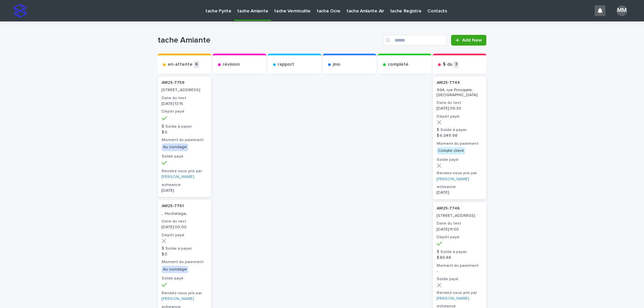 The width and height of the screenshot is (644, 308). I want to click on img: stacker-logo-s-only.png, so click(21, 11).